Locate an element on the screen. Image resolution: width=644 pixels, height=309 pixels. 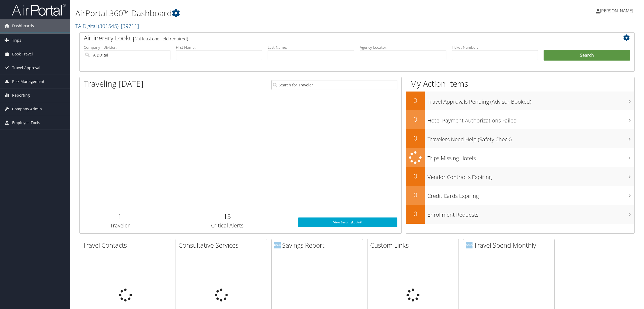
span: Travel Approval is located at coordinates (26, 68).